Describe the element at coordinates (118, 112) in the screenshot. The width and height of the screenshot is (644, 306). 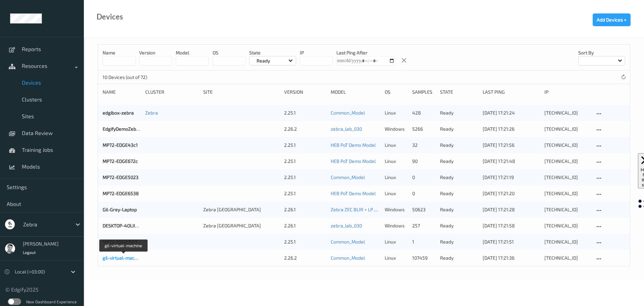
I see `a: edgibox-zebra` at that location.